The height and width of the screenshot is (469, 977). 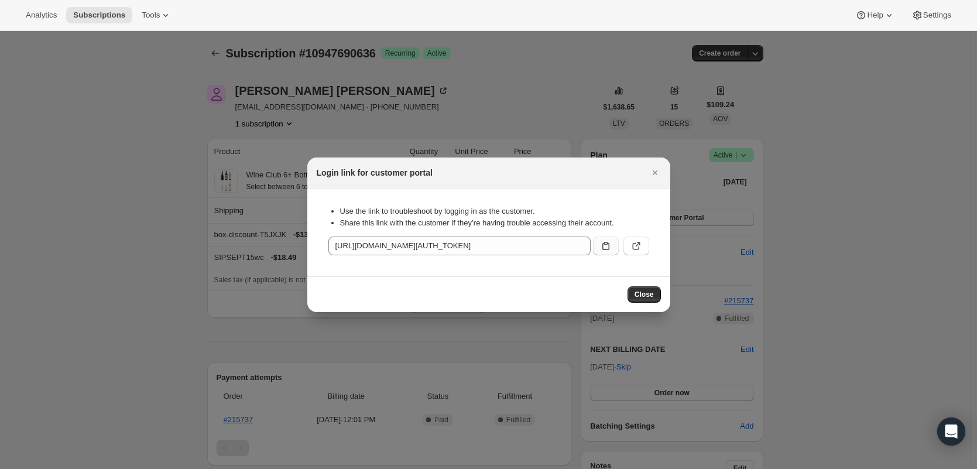 What do you see at coordinates (156, 15) in the screenshot?
I see `button: Tools` at bounding box center [156, 15].